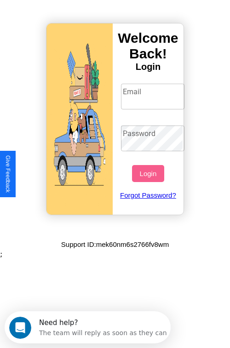  What do you see at coordinates (99, 20) in the screenshot?
I see `div: The team will reply as soon as they can` at bounding box center [99, 20].